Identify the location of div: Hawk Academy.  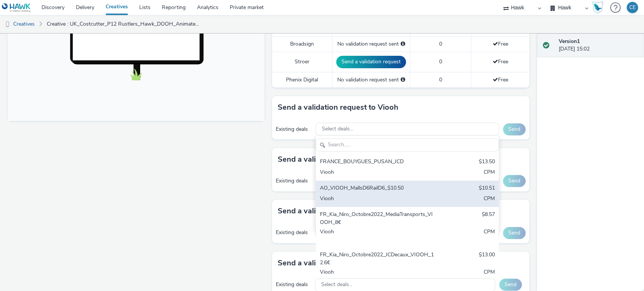
(598, 7).